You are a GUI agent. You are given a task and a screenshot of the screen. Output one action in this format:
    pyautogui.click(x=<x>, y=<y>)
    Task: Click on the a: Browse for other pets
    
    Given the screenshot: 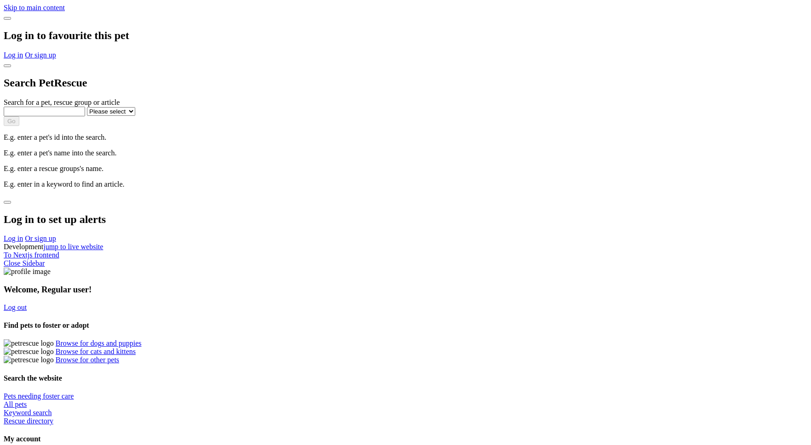 What is the action you would take?
    pyautogui.click(x=87, y=360)
    